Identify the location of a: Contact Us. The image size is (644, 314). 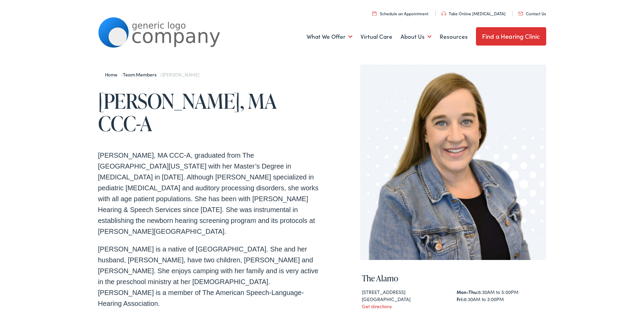
(532, 14).